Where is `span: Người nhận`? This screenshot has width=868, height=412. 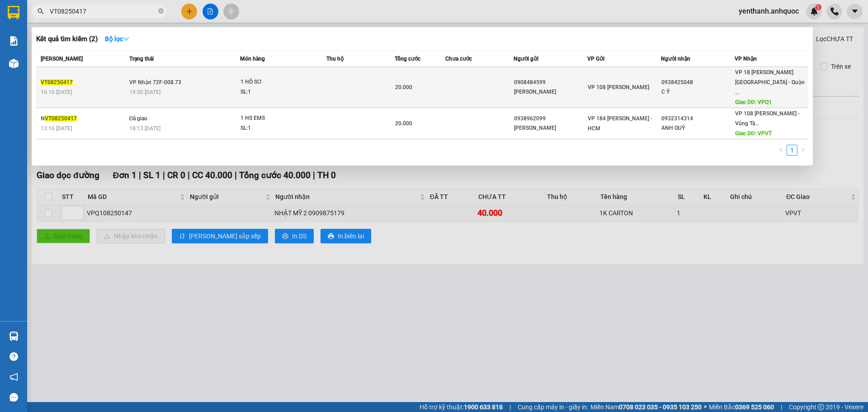
span: Người nhận is located at coordinates (676, 59).